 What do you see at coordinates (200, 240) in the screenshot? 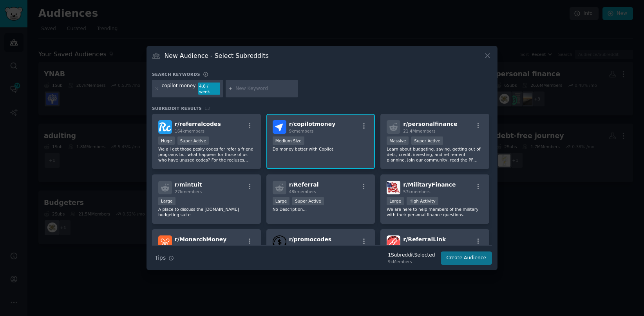
I see `span: r/ MonarchMoney` at bounding box center [200, 240].